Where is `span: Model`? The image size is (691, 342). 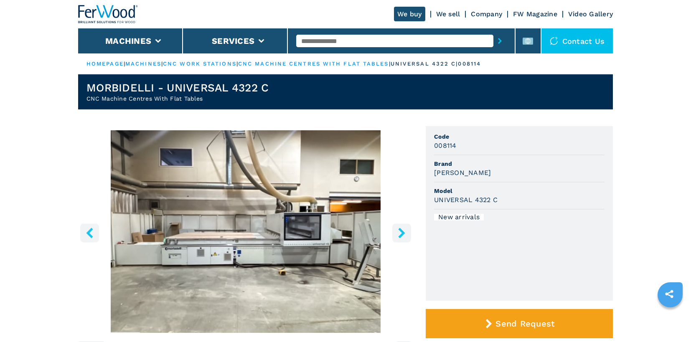 span: Model is located at coordinates (519, 191).